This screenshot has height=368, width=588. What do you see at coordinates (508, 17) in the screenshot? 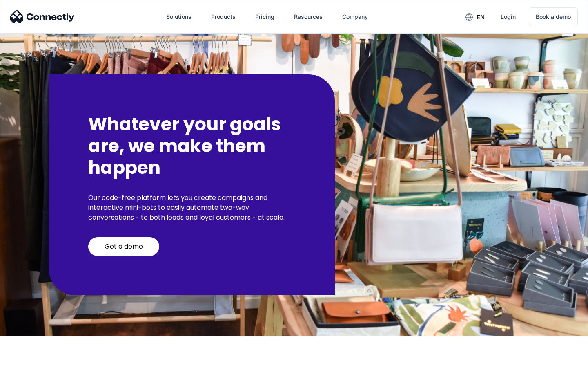
I see `a: Login` at bounding box center [508, 17].